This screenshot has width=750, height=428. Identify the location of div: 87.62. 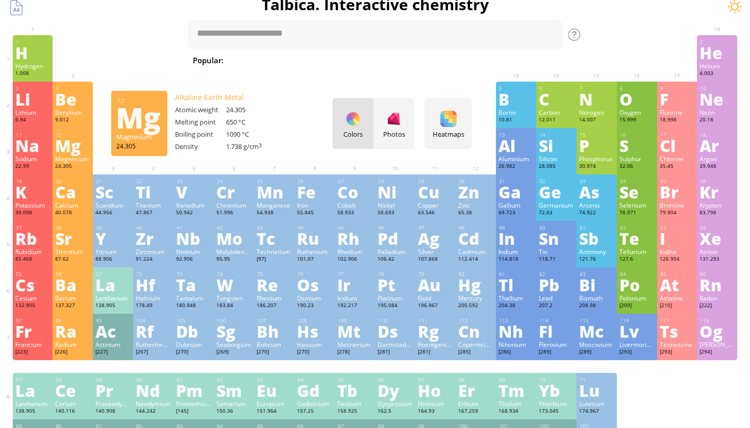
(72, 260).